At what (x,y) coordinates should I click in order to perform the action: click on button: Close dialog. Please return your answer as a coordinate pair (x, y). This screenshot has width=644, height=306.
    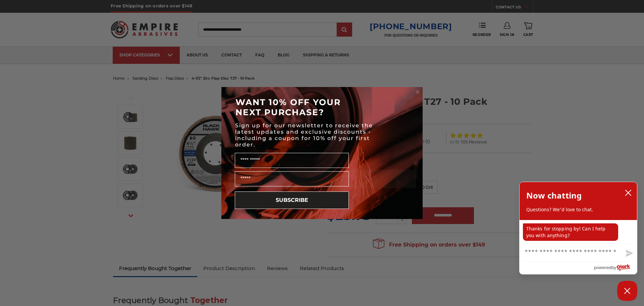
    Looking at the image, I should click on (418, 92).